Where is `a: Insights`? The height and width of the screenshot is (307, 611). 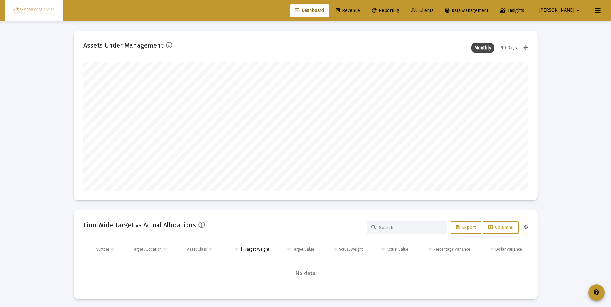 a: Insights is located at coordinates (512, 11).